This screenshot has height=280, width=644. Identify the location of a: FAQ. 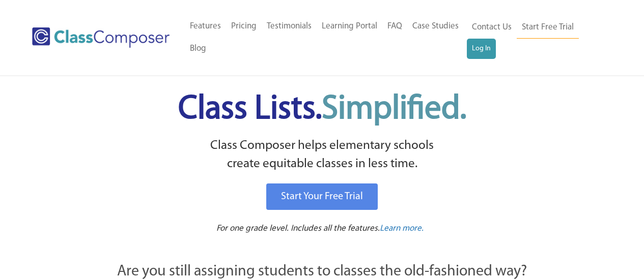
(394, 27).